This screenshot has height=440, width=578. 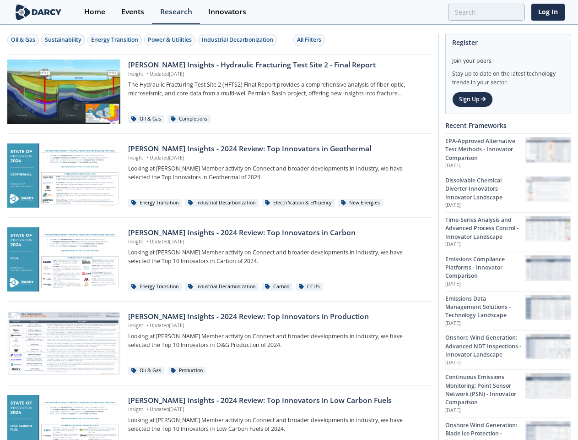 What do you see at coordinates (473, 99) in the screenshot?
I see `a: Sign Up` at bounding box center [473, 99].